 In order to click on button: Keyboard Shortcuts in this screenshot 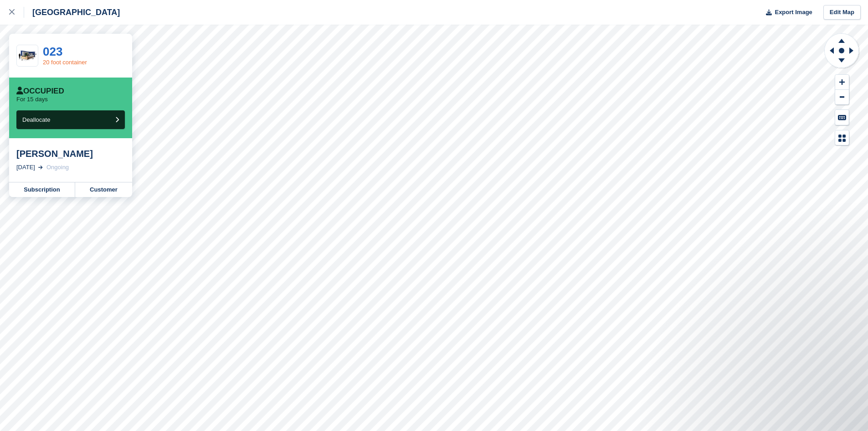, I will do `click(842, 117)`.